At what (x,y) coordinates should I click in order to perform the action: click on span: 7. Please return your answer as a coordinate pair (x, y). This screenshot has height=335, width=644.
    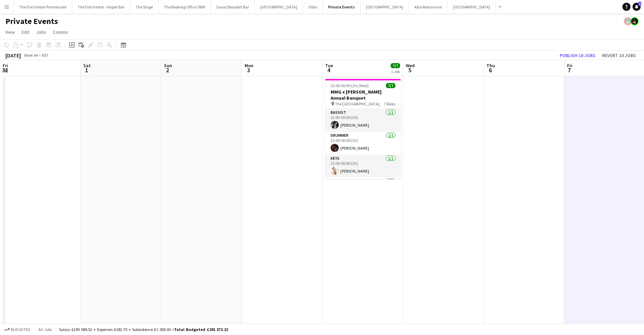
    Looking at the image, I should click on (569, 70).